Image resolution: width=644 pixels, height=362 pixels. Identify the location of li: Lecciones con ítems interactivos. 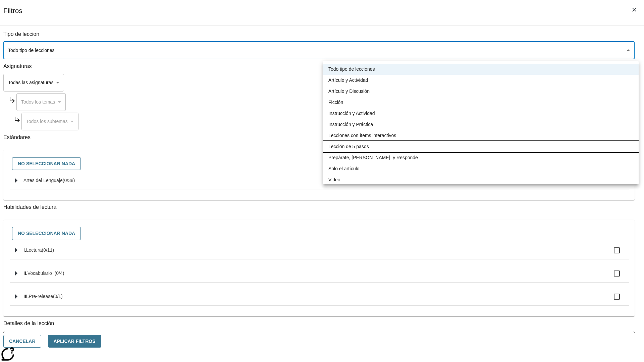
(480, 135).